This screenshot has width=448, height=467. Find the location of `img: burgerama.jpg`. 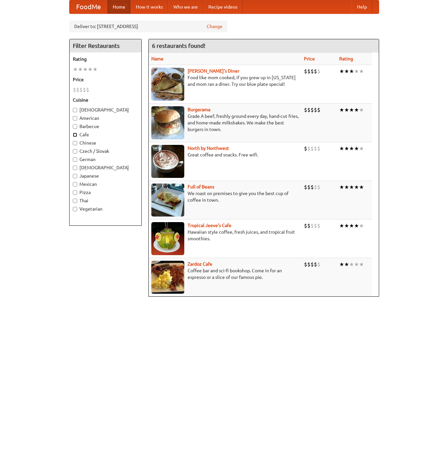

img: burgerama.jpg is located at coordinates (168, 123).